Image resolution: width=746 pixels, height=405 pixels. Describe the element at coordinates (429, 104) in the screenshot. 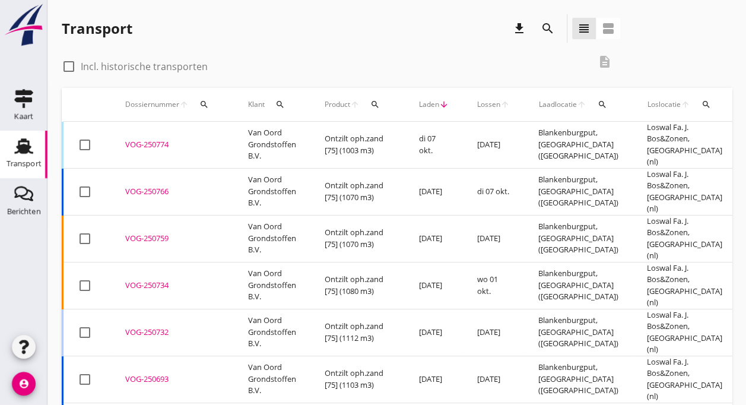

I see `span: Laden` at that location.